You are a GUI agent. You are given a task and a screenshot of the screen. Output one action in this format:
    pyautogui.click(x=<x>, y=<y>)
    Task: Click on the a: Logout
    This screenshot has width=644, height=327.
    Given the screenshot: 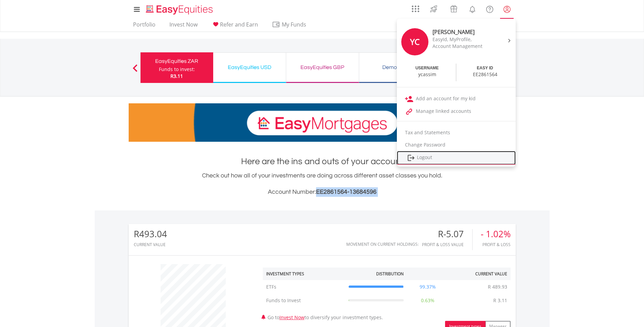 What is the action you would take?
    pyautogui.click(x=456, y=157)
    